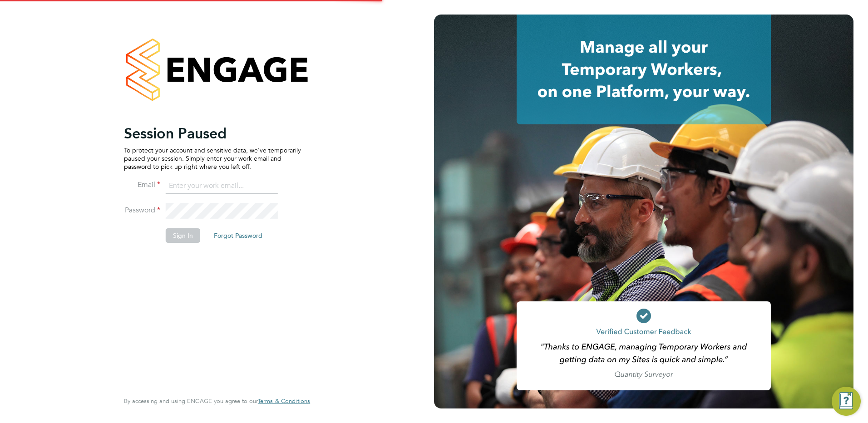 This screenshot has height=423, width=868. What do you see at coordinates (846, 401) in the screenshot?
I see `button: Engage Resource Center` at bounding box center [846, 401].